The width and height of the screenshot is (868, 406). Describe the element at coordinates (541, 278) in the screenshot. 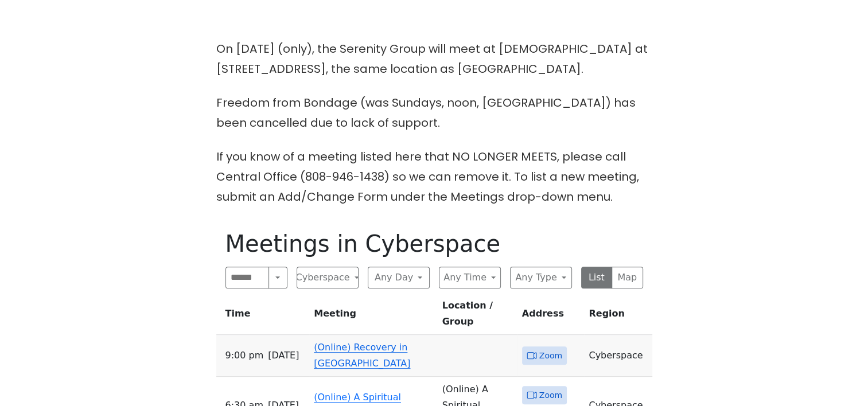

I see `button: Any Type` at that location.